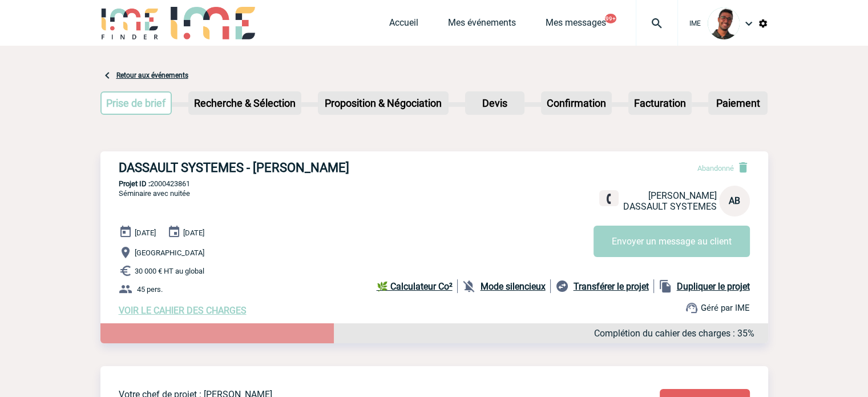 The width and height of the screenshot is (868, 397). Describe the element at coordinates (670, 206) in the screenshot. I see `span: DASSAULT SYSTEMES` at that location.